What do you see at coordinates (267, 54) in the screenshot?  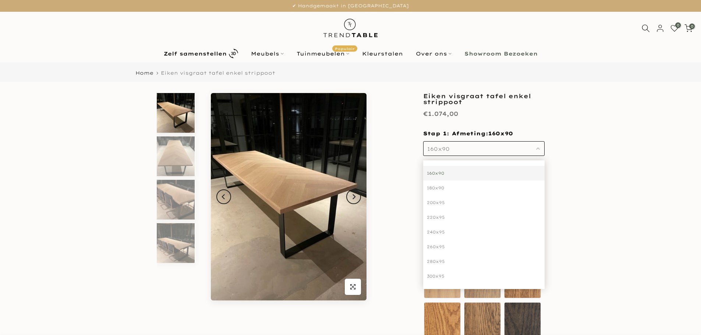 I see `a: Meubels` at bounding box center [267, 54].